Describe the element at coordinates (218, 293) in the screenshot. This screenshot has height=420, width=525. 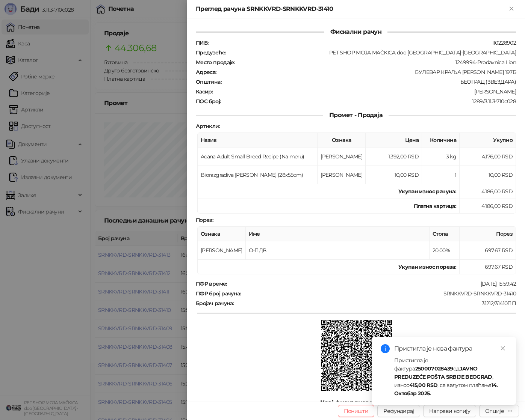
I see `strong: ПФР број рачуна :` at that location.